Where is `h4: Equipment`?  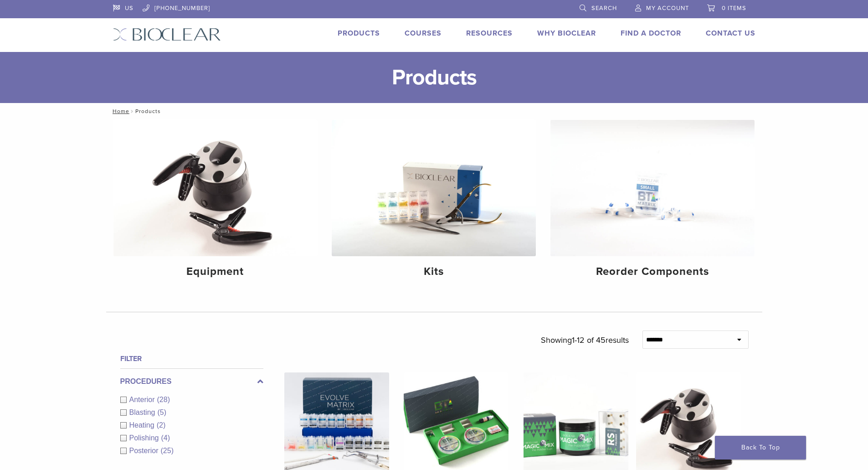
h4: Equipment is located at coordinates (216, 272).